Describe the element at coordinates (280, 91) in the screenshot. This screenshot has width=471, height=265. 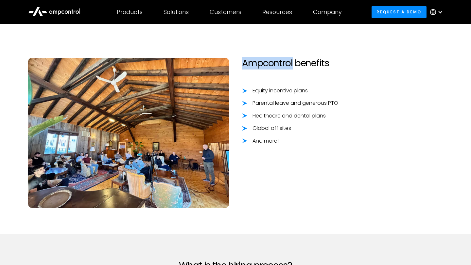
I see `div: Equity incentive plans` at that location.